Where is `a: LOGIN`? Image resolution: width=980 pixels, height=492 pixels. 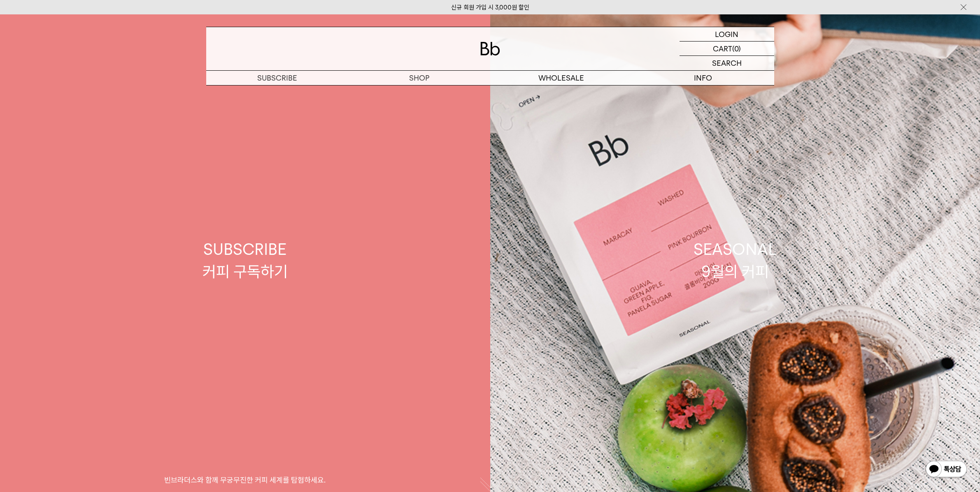
a: LOGIN is located at coordinates (727, 34).